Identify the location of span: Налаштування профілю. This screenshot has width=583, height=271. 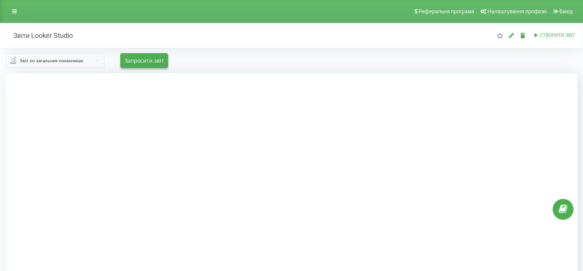
(517, 11).